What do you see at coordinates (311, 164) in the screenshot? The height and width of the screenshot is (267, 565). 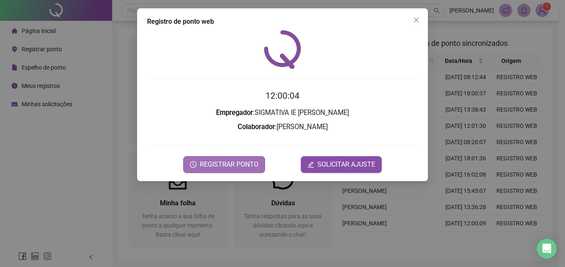 I see `span: edit` at bounding box center [311, 164].